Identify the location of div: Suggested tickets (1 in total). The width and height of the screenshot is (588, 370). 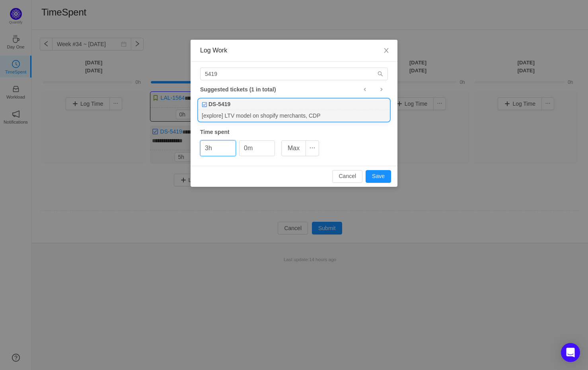
(294, 89).